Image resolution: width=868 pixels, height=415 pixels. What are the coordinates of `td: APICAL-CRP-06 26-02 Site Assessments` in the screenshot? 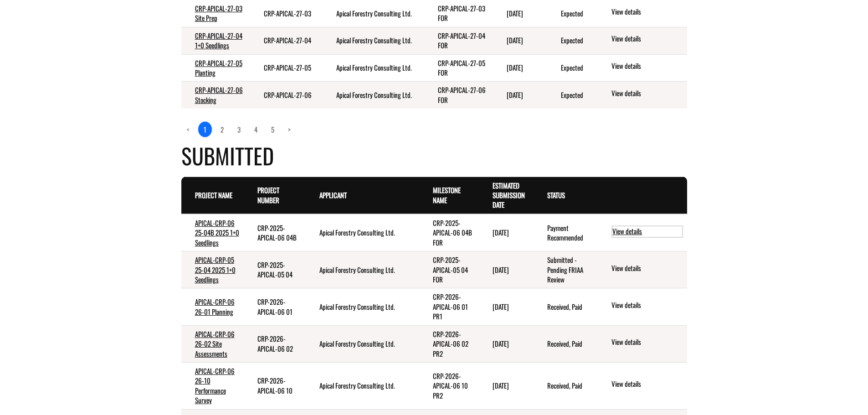 It's located at (213, 343).